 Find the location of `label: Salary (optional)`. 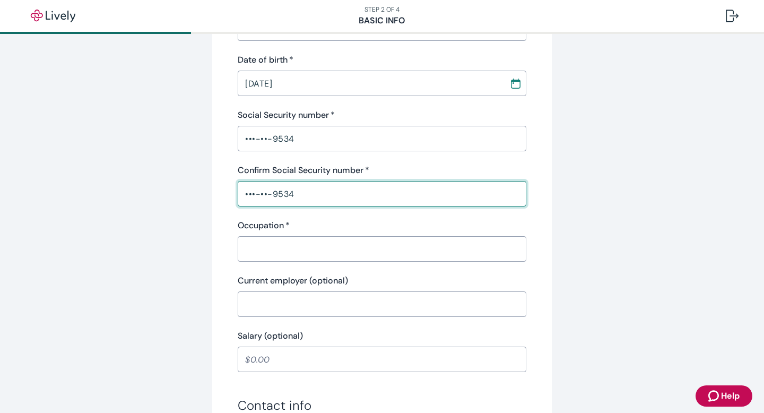

label: Salary (optional) is located at coordinates (270, 336).